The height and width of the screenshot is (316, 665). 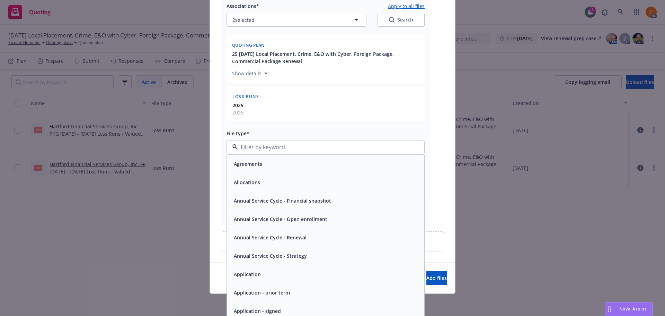 I want to click on svg: Search, so click(x=392, y=20).